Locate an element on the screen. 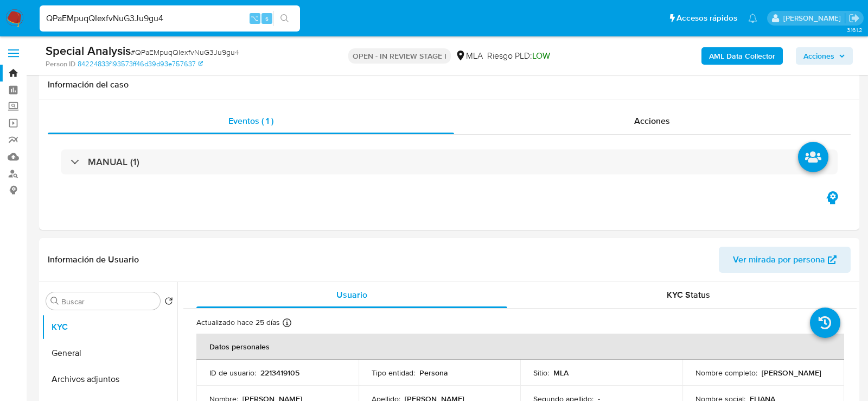 The image size is (868, 401). button: General is located at coordinates (109, 353).